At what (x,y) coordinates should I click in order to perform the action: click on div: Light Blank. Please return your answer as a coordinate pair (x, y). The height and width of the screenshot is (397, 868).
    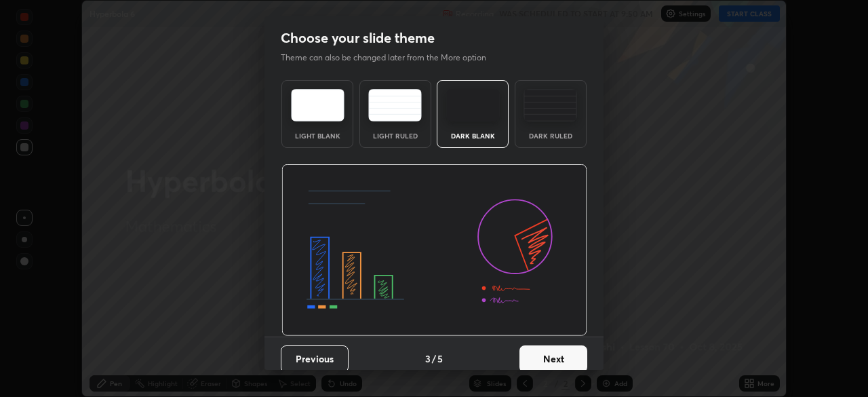
    Looking at the image, I should click on (317, 136).